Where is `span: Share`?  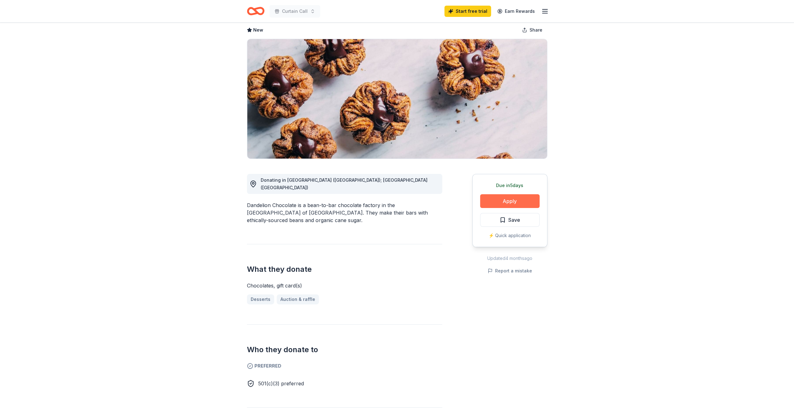
span: Share is located at coordinates (536, 30).